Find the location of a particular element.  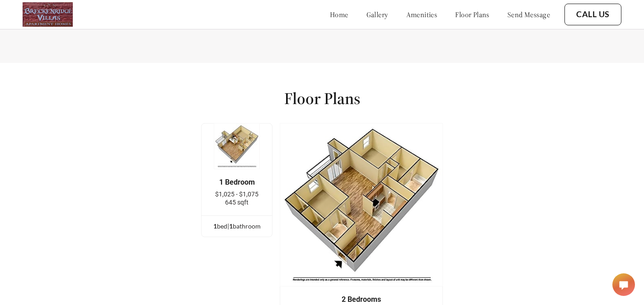

div: 1 Bedroom is located at coordinates (237, 183).